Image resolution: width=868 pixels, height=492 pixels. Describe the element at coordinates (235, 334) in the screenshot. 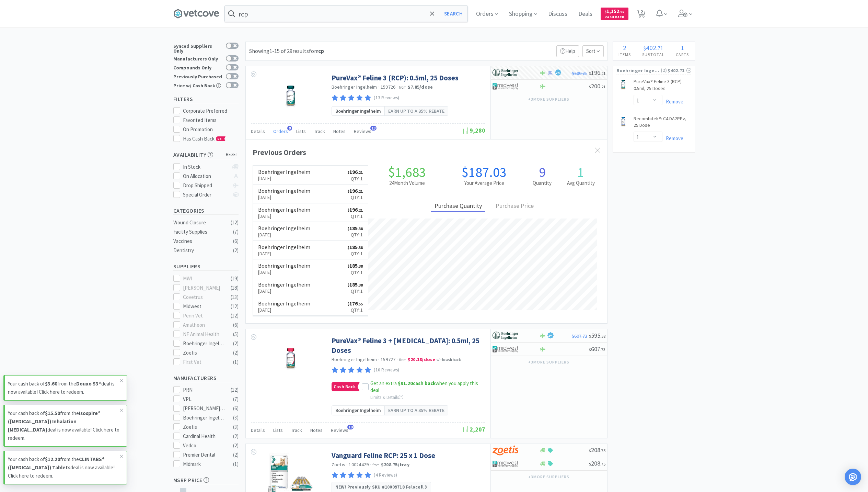

I see `div: ( 5 )` at that location.